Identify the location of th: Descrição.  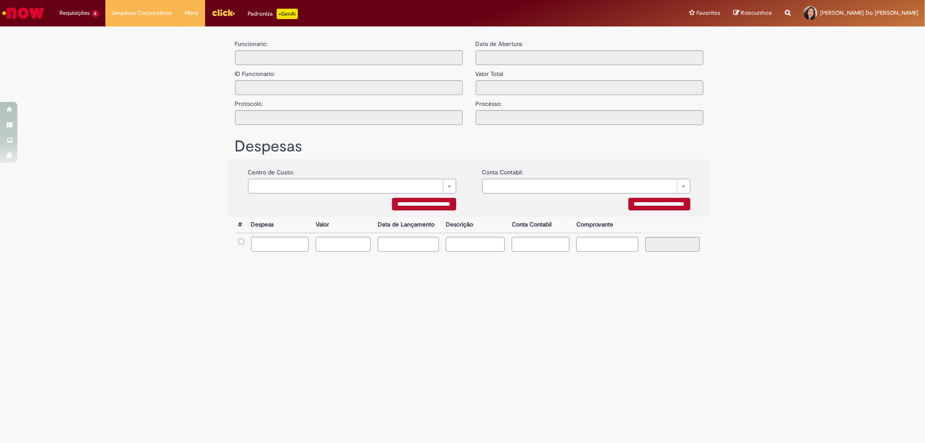
(475, 225).